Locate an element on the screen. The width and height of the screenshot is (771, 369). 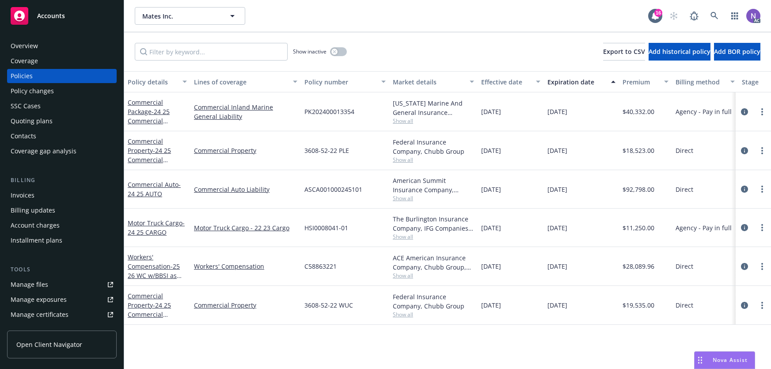
div: Effective date is located at coordinates (506, 82).